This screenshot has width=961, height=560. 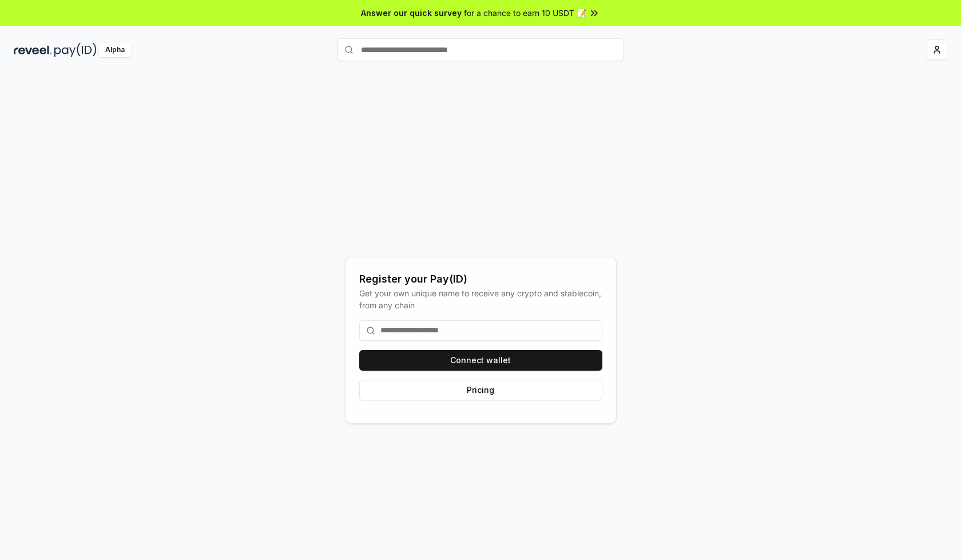 I want to click on img: pay_id, so click(x=76, y=50).